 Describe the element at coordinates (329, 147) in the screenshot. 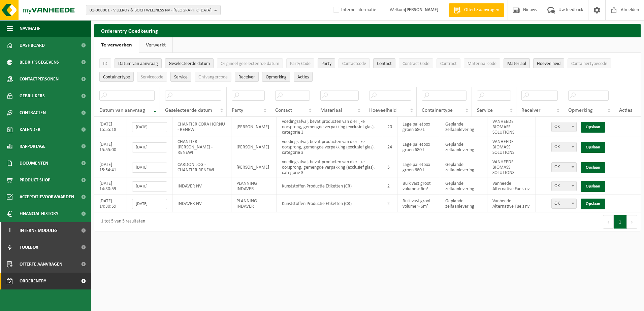

I see `td: voedingsafval, bevat producten van dierlijke oorsprong, gemengde verpakking (exclusief glas), cat...` at that location.